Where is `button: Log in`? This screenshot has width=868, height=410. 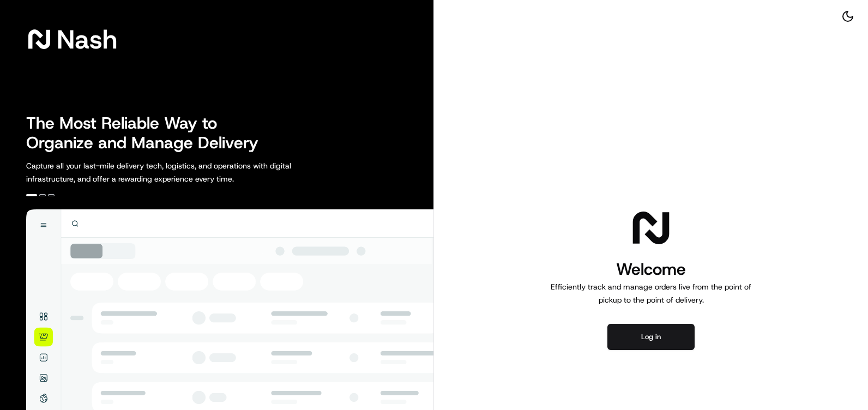
button: Log in is located at coordinates (651, 337).